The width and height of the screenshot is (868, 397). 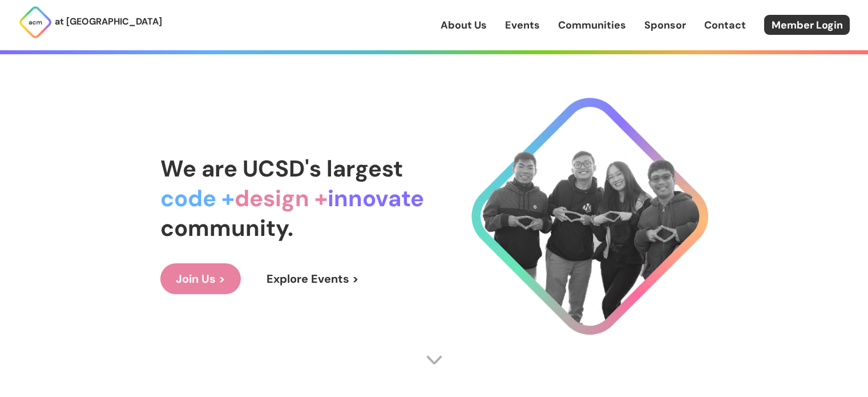 I want to click on a: Explore Events >, so click(x=313, y=279).